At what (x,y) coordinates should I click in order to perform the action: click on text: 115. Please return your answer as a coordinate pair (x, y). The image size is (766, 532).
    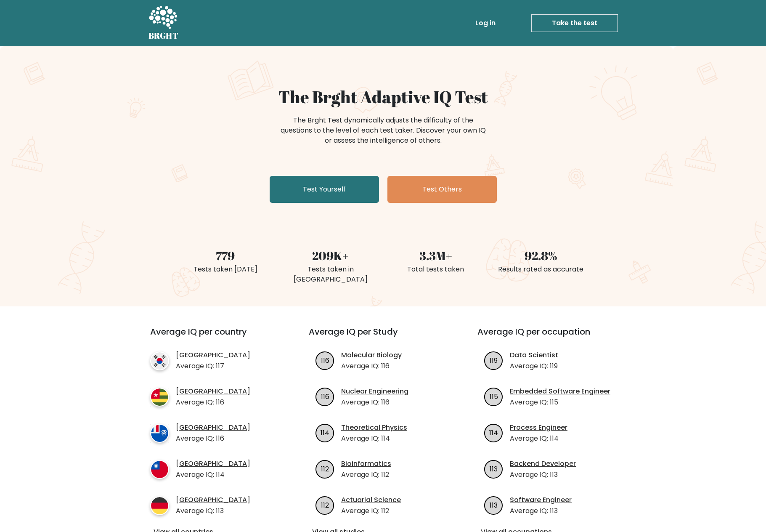
    Looking at the image, I should click on (494, 396).